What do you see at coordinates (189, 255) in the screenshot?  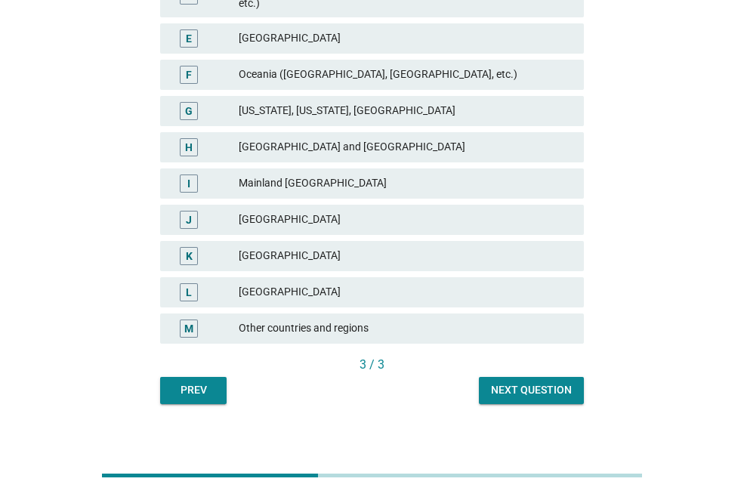 I see `div: K` at bounding box center [189, 255].